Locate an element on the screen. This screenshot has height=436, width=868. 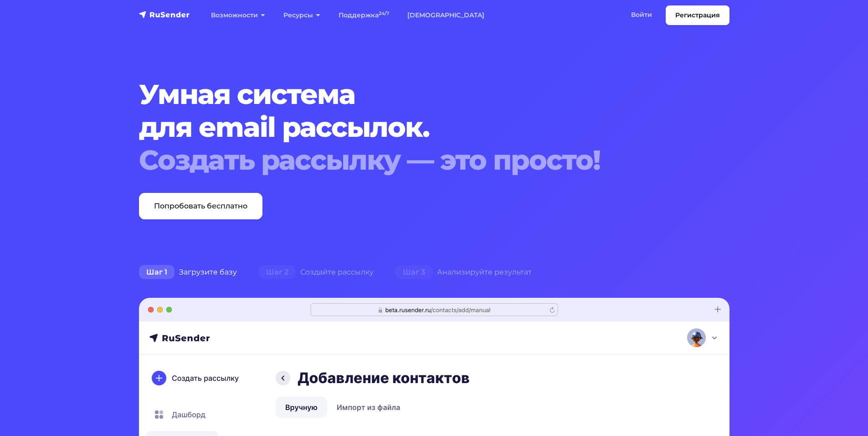
h1: Умная система для email рассылок. is located at coordinates (410, 127).